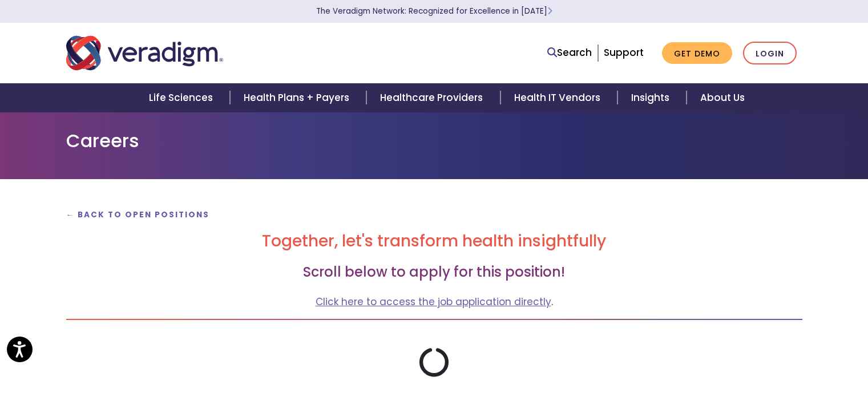 The image size is (868, 401). Describe the element at coordinates (182, 98) in the screenshot. I see `a: Life Sciences` at that location.